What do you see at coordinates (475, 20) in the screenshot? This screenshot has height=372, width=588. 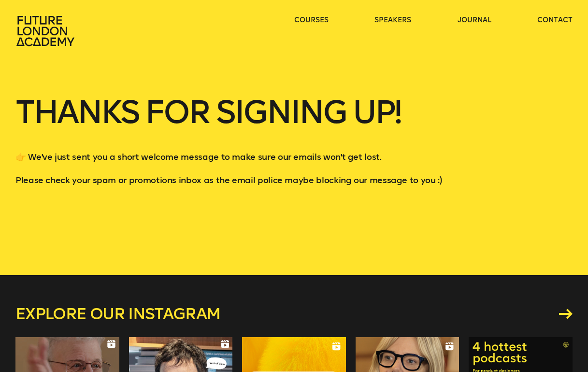 I see `a: journal` at bounding box center [475, 20].